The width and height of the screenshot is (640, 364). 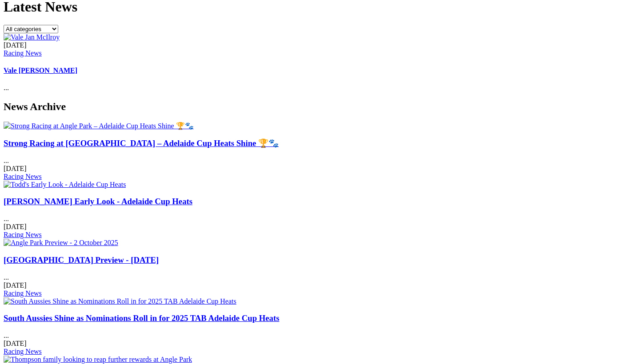 What do you see at coordinates (61, 243) in the screenshot?
I see `img: Angle Park Preview - 2 October 2025` at bounding box center [61, 243].